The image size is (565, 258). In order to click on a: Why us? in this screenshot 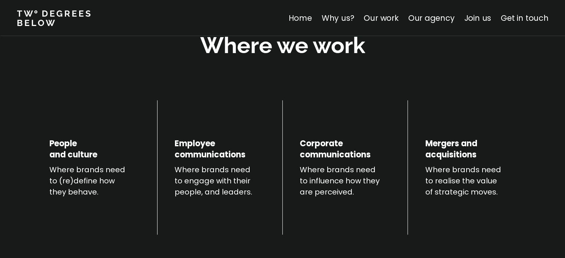, I will do `click(338, 18)`.